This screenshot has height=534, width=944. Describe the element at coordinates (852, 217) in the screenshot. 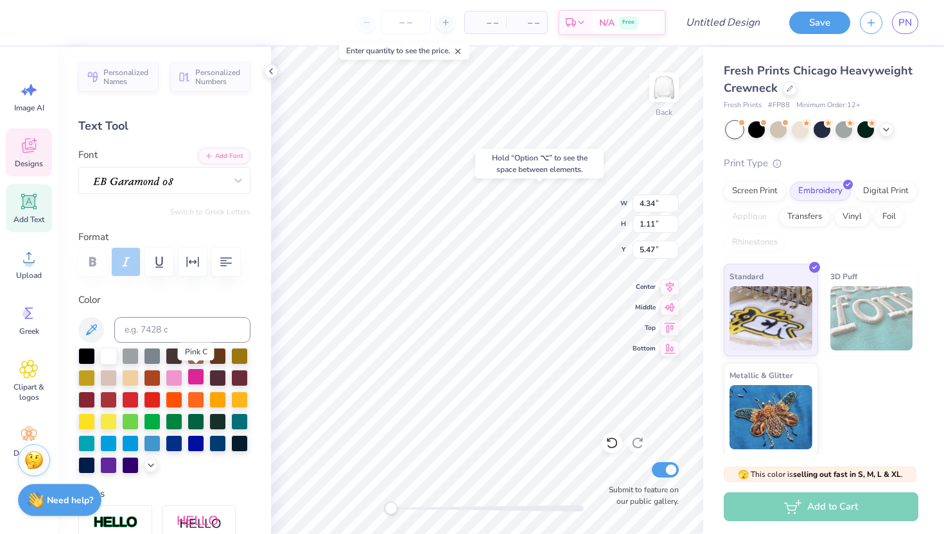

I see `div: Vinyl` at that location.